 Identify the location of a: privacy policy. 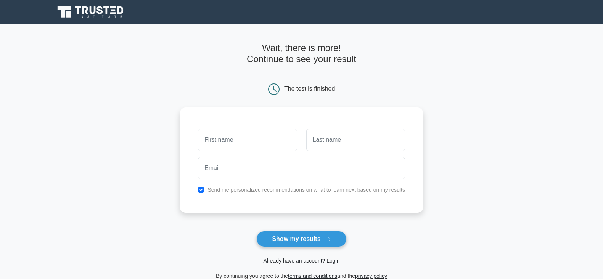
(371, 276).